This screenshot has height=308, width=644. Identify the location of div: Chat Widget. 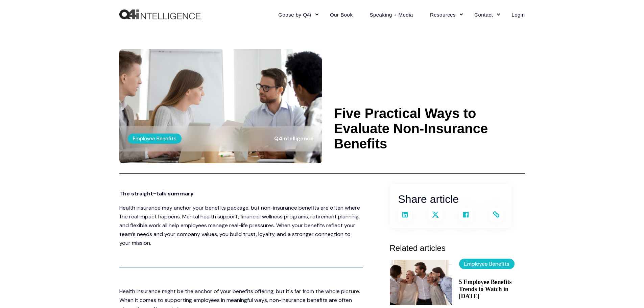
(627, 292).